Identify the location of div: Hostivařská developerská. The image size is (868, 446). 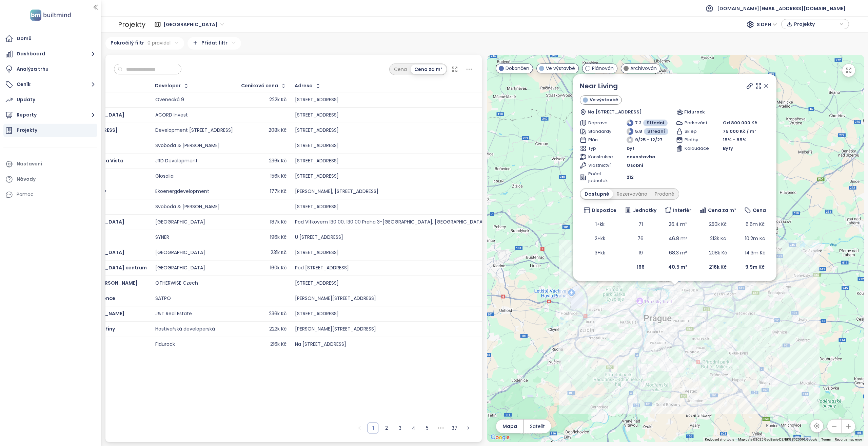
(185, 329).